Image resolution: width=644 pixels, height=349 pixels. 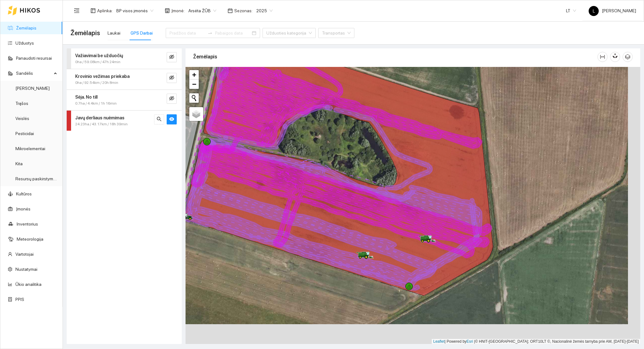 I want to click on a: Zoom out, so click(x=194, y=84).